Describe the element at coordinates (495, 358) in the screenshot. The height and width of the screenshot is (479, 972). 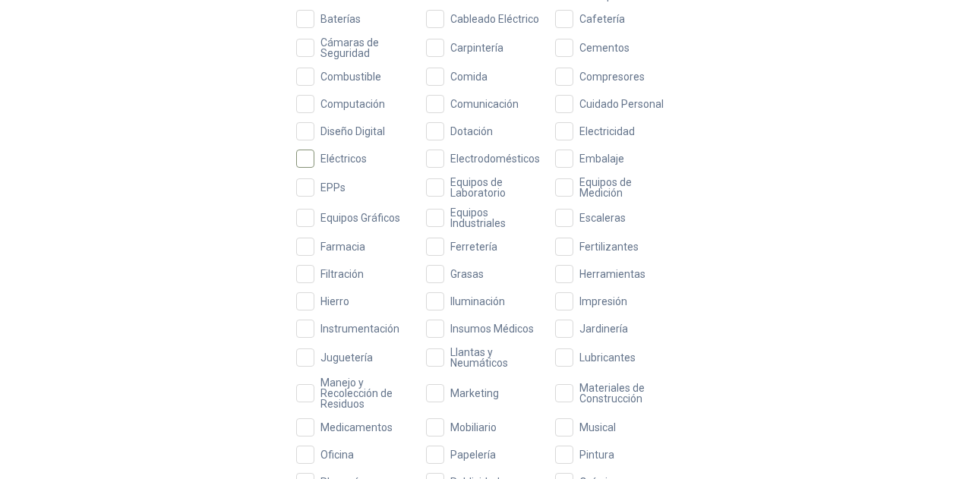
I see `span: Llantas y Neumáticos` at that location.